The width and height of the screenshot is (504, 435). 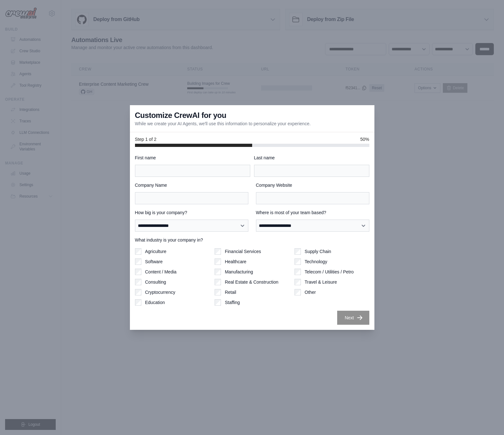 I want to click on label: First name, so click(x=193, y=158).